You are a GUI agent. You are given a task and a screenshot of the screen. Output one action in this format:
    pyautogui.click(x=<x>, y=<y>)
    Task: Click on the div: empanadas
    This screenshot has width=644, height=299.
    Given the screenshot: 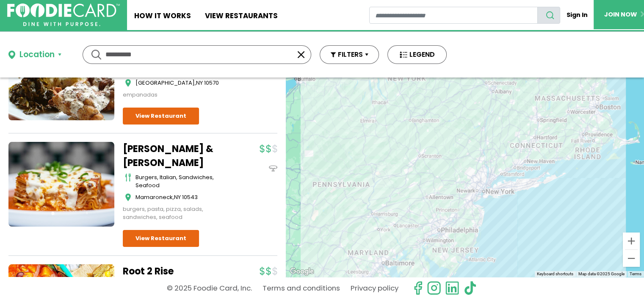 What is the action you would take?
    pyautogui.click(x=176, y=95)
    